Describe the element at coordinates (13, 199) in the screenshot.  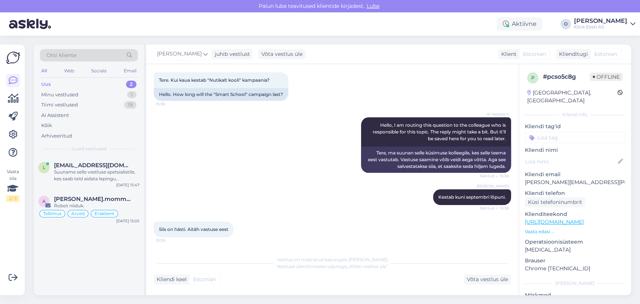
I see `div: 2 / 3` at that location.